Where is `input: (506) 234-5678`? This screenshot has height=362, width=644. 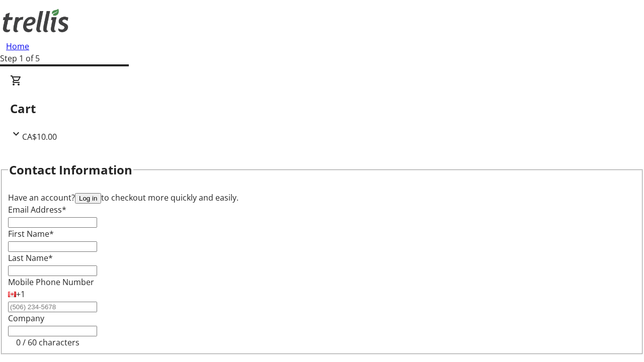
input: (506) 234-5678 is located at coordinates (52, 306).